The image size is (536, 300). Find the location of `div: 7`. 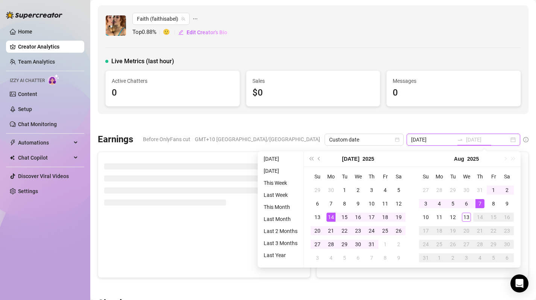

div: 7 is located at coordinates (372, 258).